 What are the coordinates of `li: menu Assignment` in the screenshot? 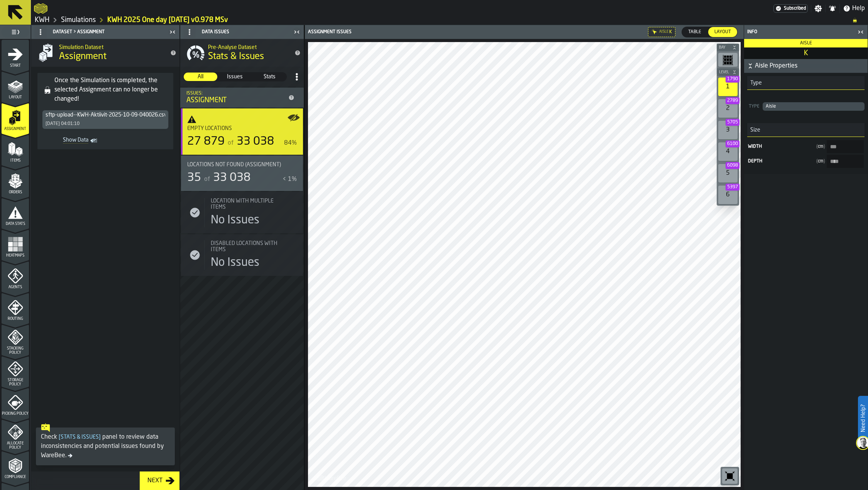 It's located at (15, 119).